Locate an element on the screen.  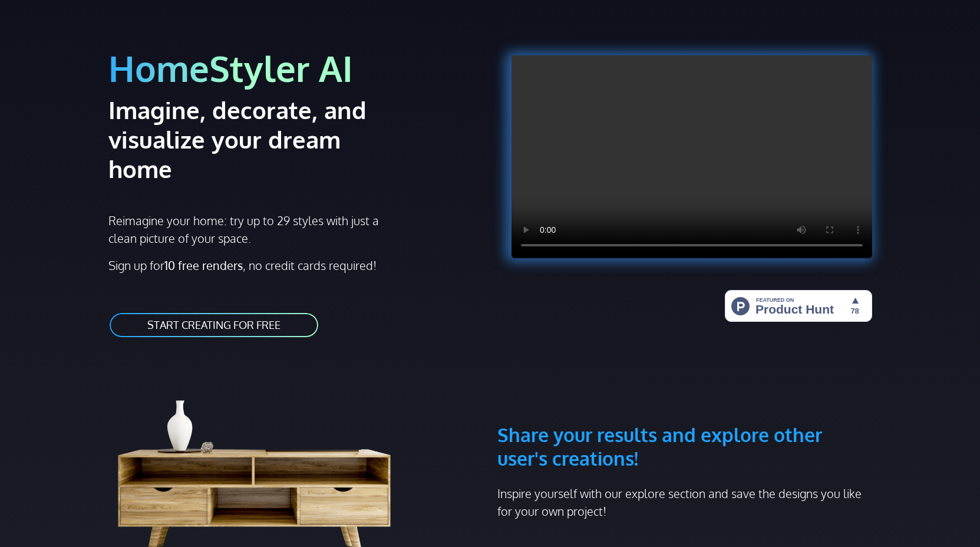
p: Sign up for , no credit cards required! is located at coordinates (296, 265).